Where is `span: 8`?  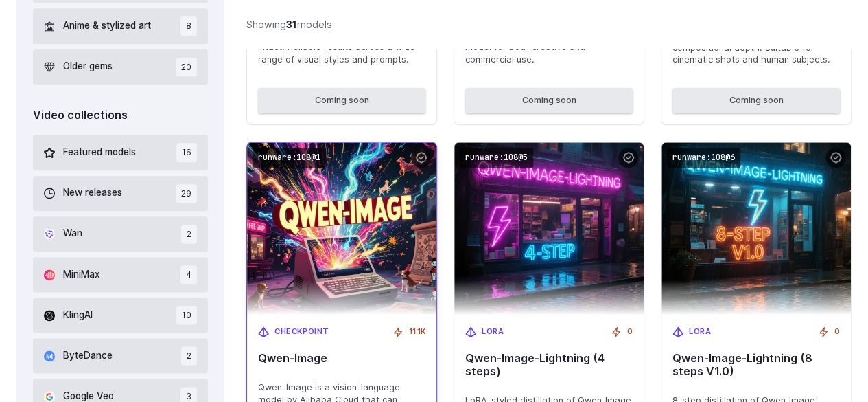 span: 8 is located at coordinates (189, 26).